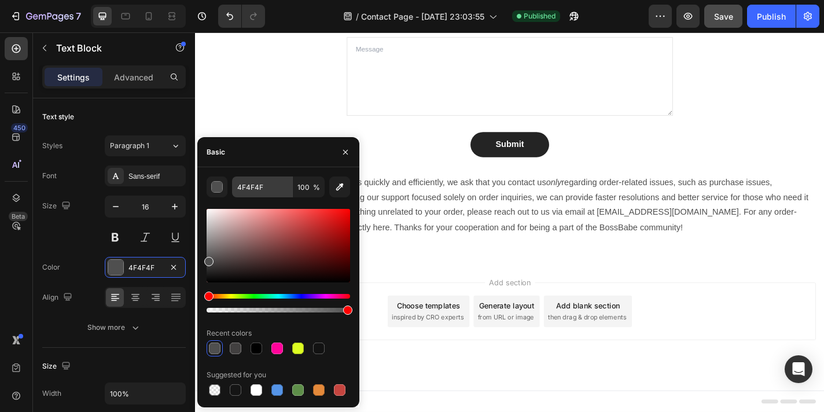  Describe the element at coordinates (45, 16) in the screenshot. I see `button: 7` at that location.